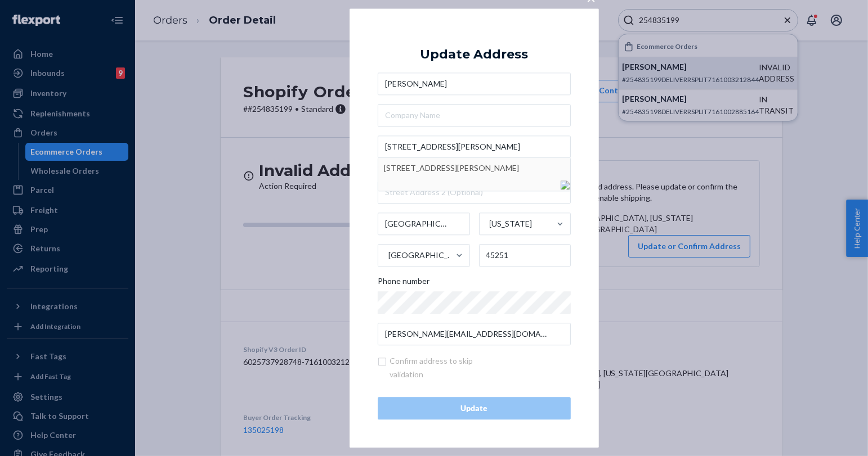  What do you see at coordinates (474, 84) in the screenshot?
I see `input: First & Last Name` at bounding box center [474, 84].